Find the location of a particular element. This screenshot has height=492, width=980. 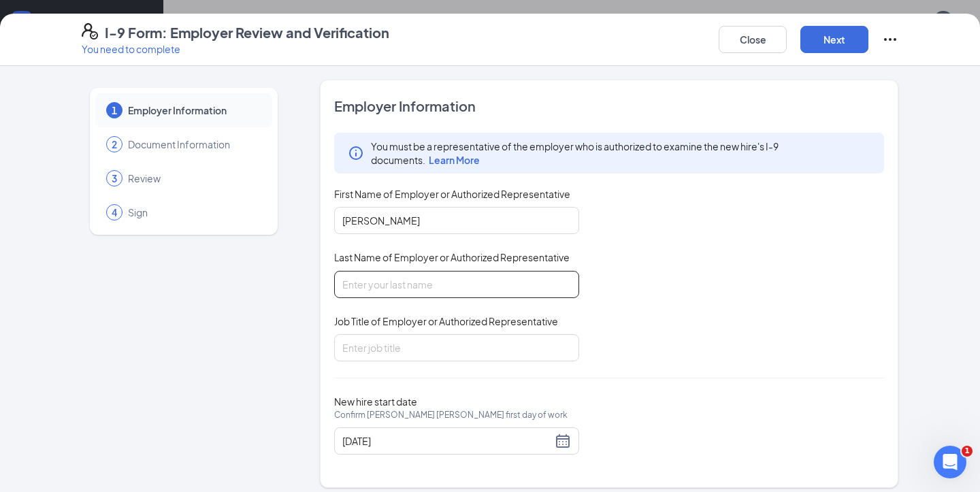

span: 4 is located at coordinates (114, 212).